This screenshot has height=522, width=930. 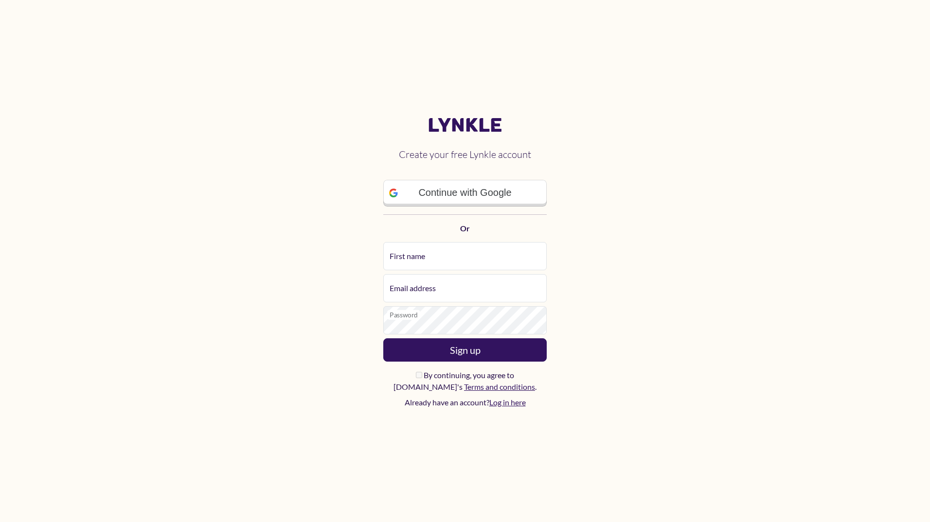 What do you see at coordinates (465, 155) in the screenshot?
I see `h2: Create your free Lynkle account` at bounding box center [465, 155].